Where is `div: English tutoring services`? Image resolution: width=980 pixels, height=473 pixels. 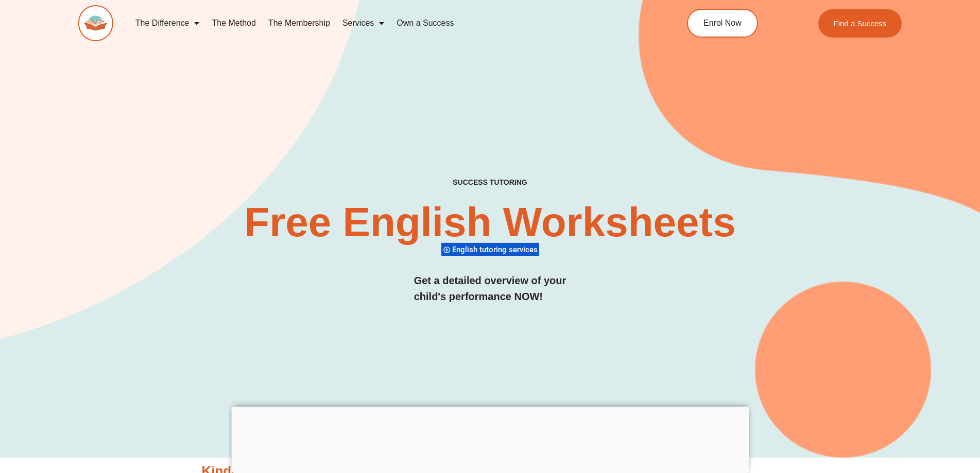
div: English tutoring services is located at coordinates (491, 249).